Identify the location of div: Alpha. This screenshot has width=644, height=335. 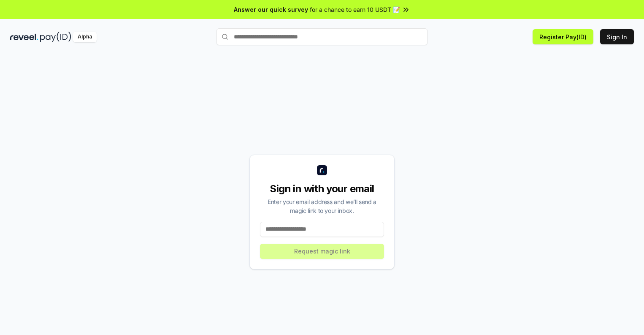
(85, 37).